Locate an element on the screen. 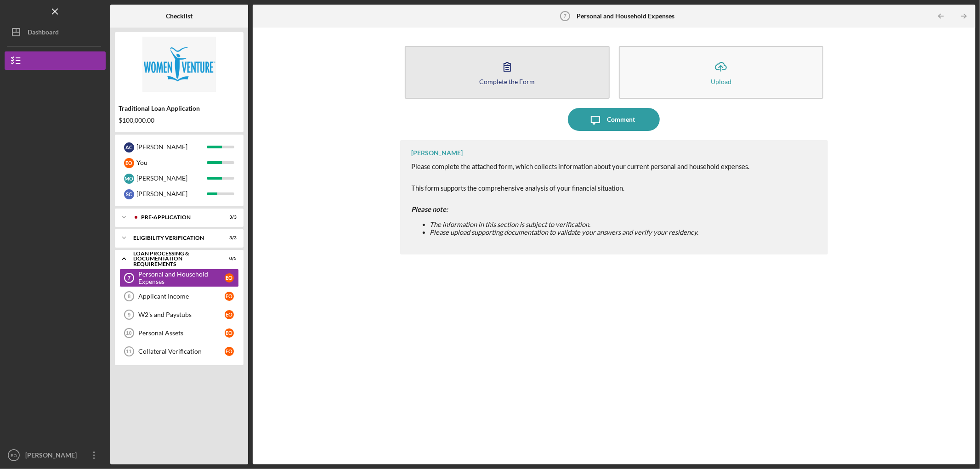 This screenshot has height=469, width=980. b: Personal and Household Expenses is located at coordinates (625, 16).